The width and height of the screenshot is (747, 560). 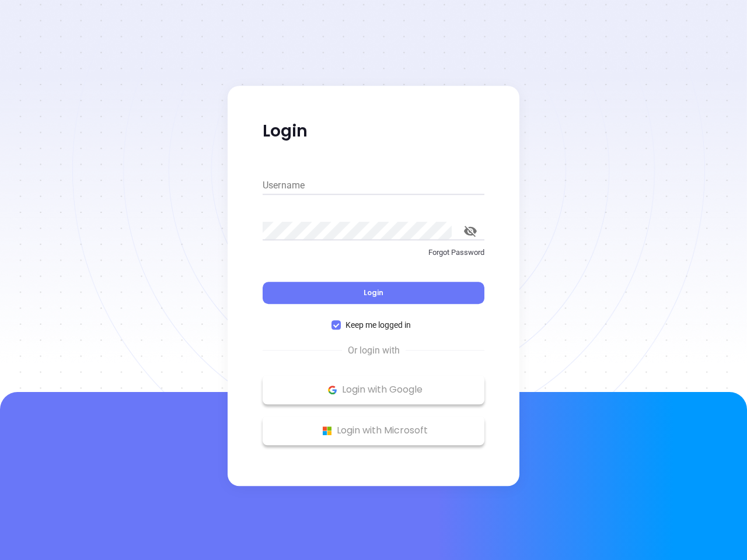 I want to click on span: Or login with, so click(x=374, y=350).